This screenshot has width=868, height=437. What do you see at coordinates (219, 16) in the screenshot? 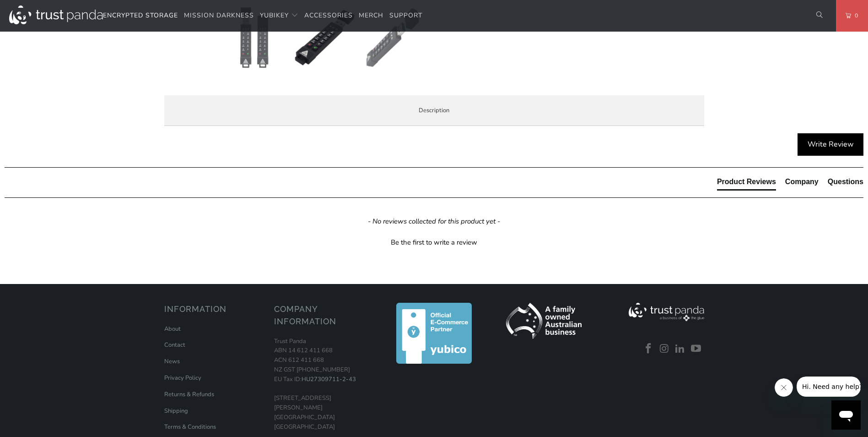
I see `a: Mission Darkness` at bounding box center [219, 16].